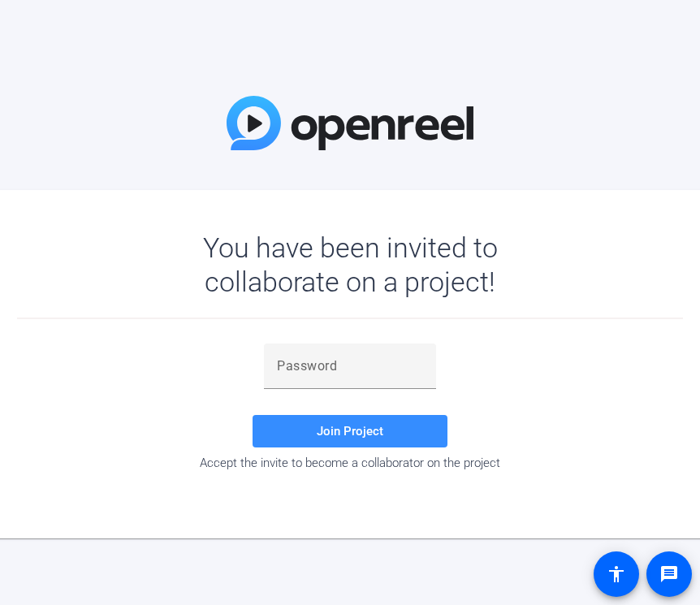  What do you see at coordinates (350, 431) in the screenshot?
I see `button: Join Project` at bounding box center [350, 431].